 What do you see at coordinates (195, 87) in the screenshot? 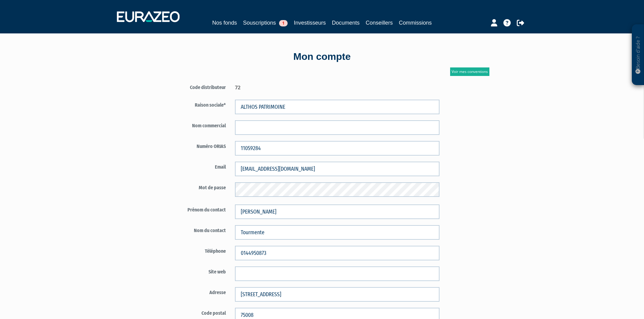
I see `label: Code distributeur` at bounding box center [195, 87].